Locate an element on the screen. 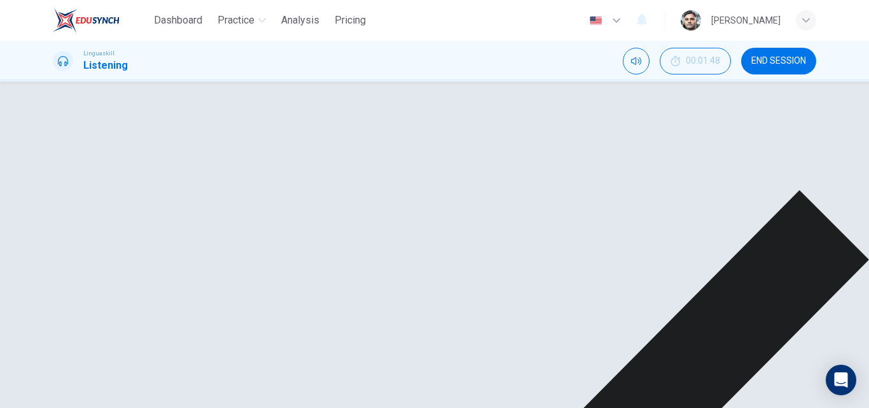 Image resolution: width=869 pixels, height=408 pixels. span: END SESSION is located at coordinates (779, 61).